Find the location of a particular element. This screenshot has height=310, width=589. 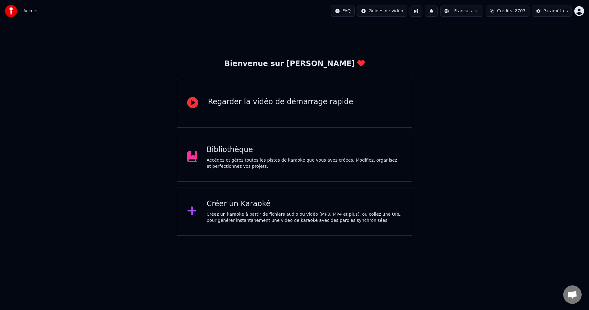

button: Paramètres is located at coordinates (552, 11).